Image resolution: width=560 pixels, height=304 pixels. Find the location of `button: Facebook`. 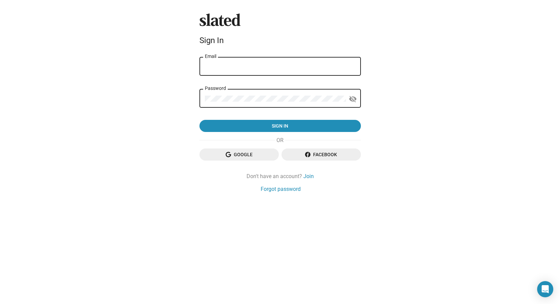

button: Facebook is located at coordinates (321, 154).